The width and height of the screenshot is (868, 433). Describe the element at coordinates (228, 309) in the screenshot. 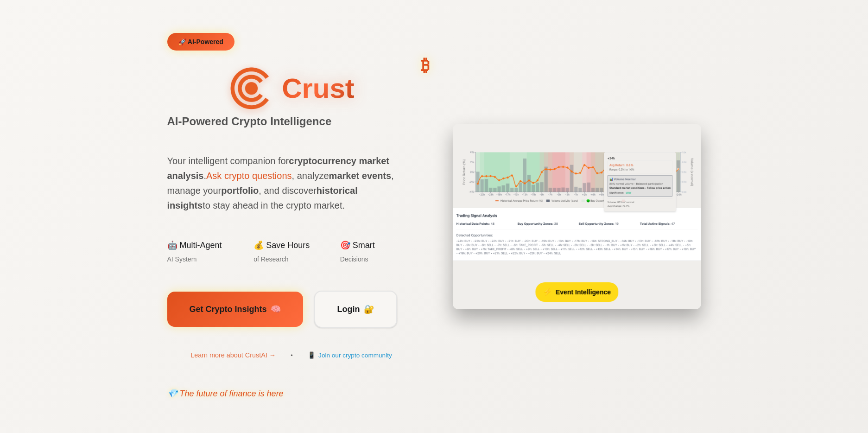

I see `span: Get Crypto Insights` at that location.